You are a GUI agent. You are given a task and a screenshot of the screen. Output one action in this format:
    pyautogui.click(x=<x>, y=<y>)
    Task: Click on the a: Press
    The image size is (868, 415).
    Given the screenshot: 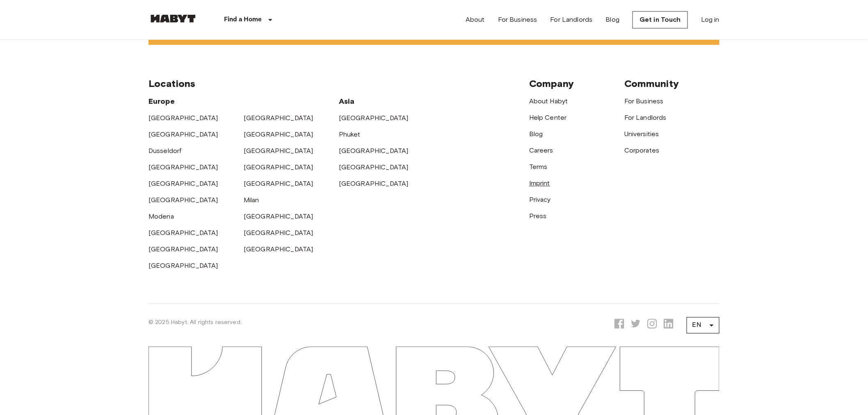 What is the action you would take?
    pyautogui.click(x=538, y=216)
    